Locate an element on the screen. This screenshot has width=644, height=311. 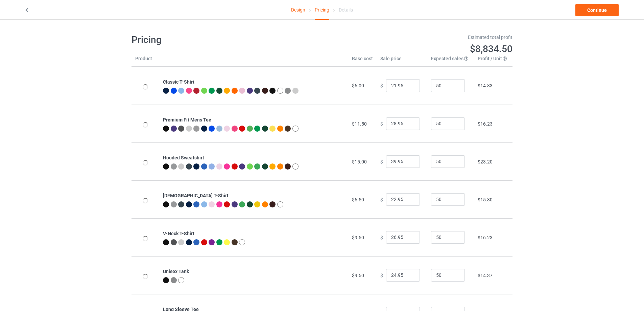
th: Profit / Unit is located at coordinates (493, 61).